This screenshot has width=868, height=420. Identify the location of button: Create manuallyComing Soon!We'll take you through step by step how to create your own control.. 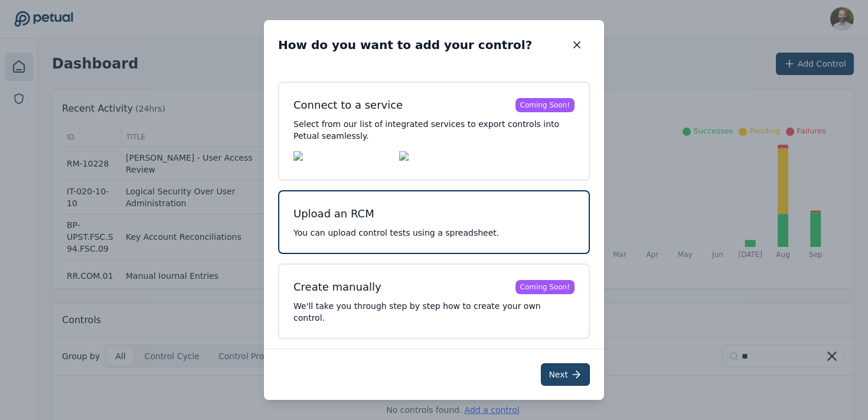
(434, 301).